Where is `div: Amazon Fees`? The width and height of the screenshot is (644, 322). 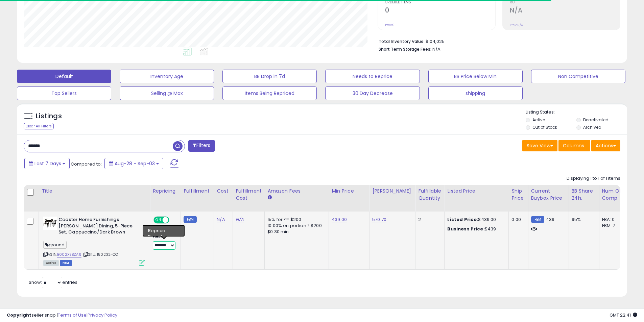
div: Amazon Fees is located at coordinates (297, 191).